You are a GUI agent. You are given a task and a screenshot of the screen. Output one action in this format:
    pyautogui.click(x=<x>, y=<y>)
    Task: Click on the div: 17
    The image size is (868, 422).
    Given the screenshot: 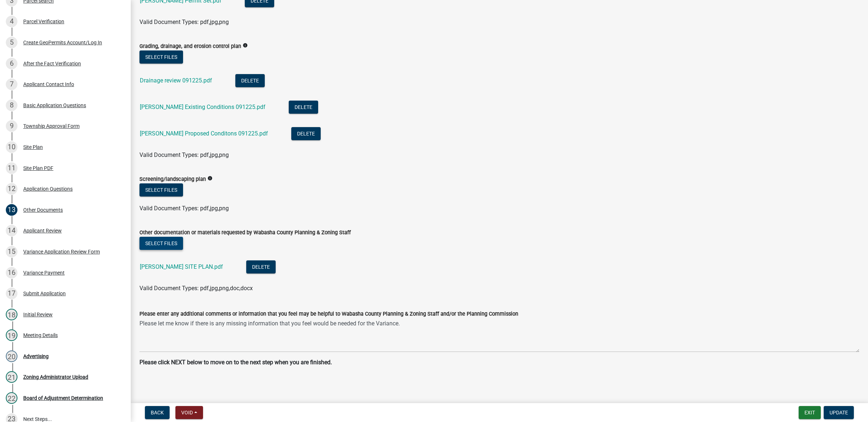 What is the action you would take?
    pyautogui.click(x=12, y=294)
    